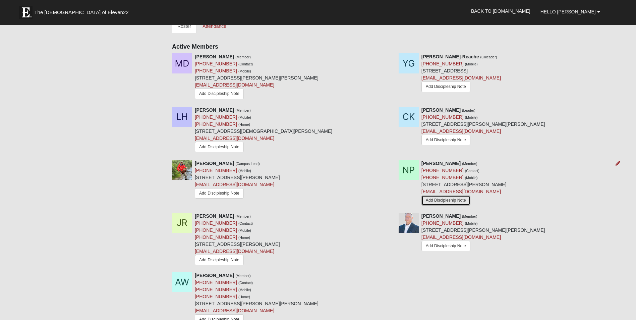  I want to click on a: Roster, so click(184, 26).